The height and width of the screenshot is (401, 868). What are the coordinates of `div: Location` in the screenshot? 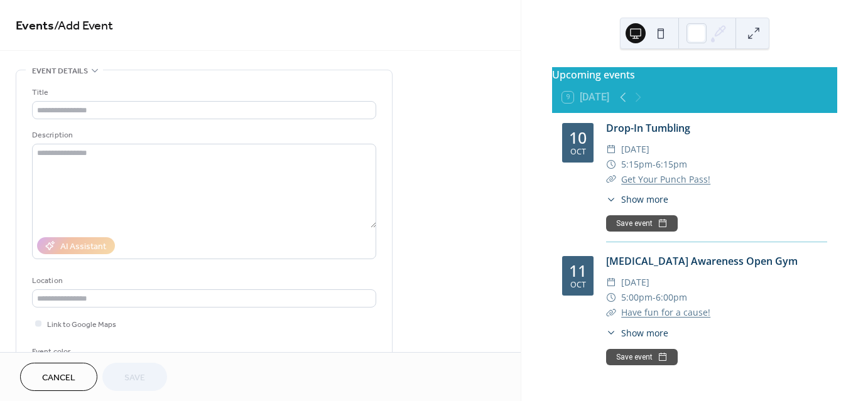 It's located at (203, 281).